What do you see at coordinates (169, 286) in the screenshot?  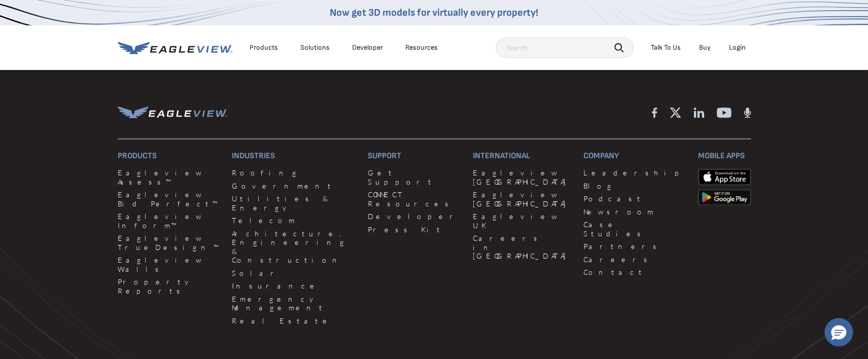 I see `a: Property Reports` at bounding box center [169, 286].